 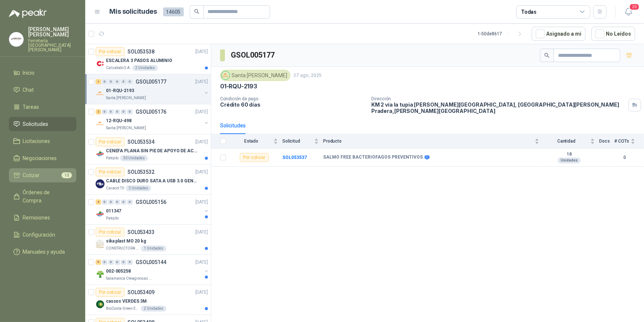 I want to click on b: SALMO FREE BACTERIOFAGOS PREVENTIVOS, so click(x=373, y=157).